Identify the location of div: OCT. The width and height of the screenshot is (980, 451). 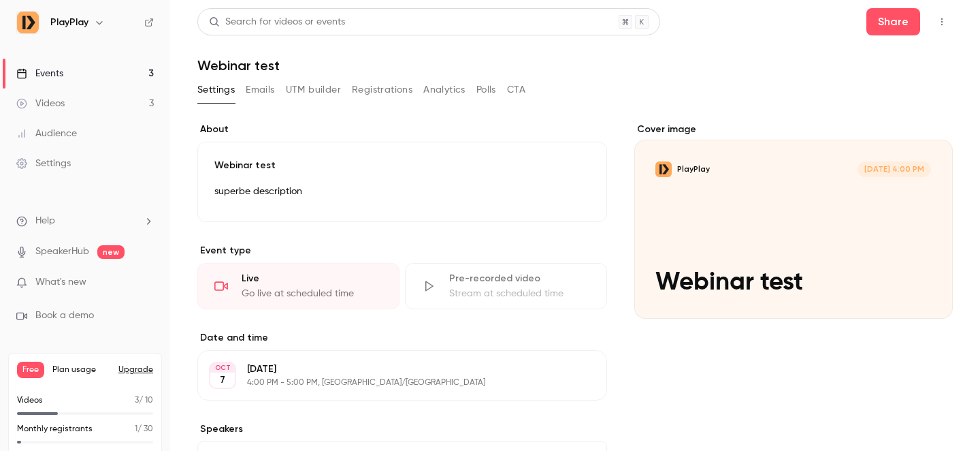
(223, 367).